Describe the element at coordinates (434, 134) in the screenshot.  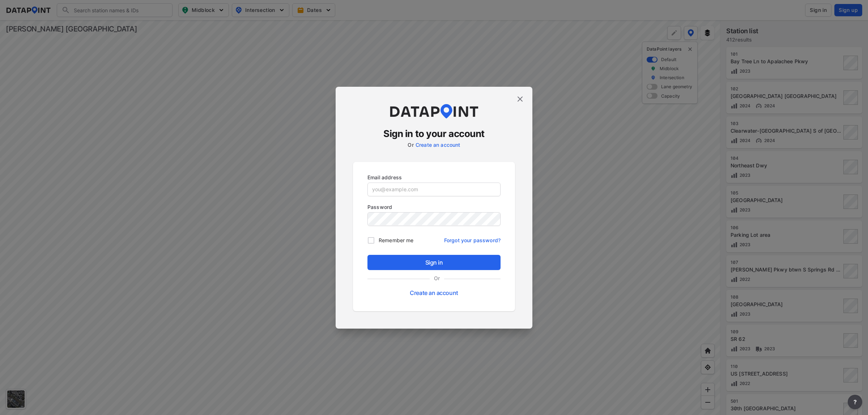
I see `h3: Sign in to your account` at that location.